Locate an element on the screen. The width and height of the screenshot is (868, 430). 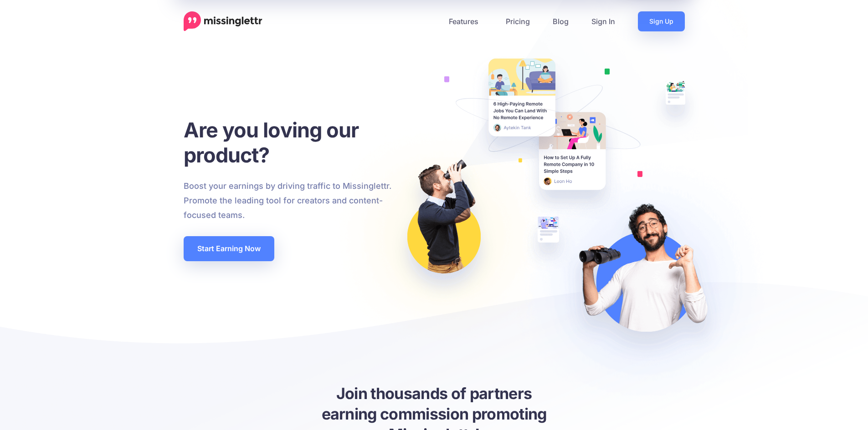
a: Blog is located at coordinates (560, 22).